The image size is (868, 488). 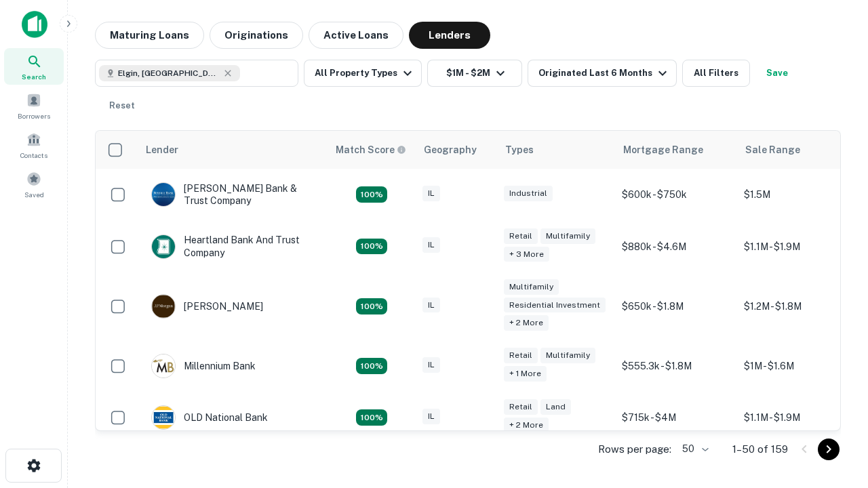 What do you see at coordinates (34, 77) in the screenshot?
I see `span: Search` at bounding box center [34, 77].